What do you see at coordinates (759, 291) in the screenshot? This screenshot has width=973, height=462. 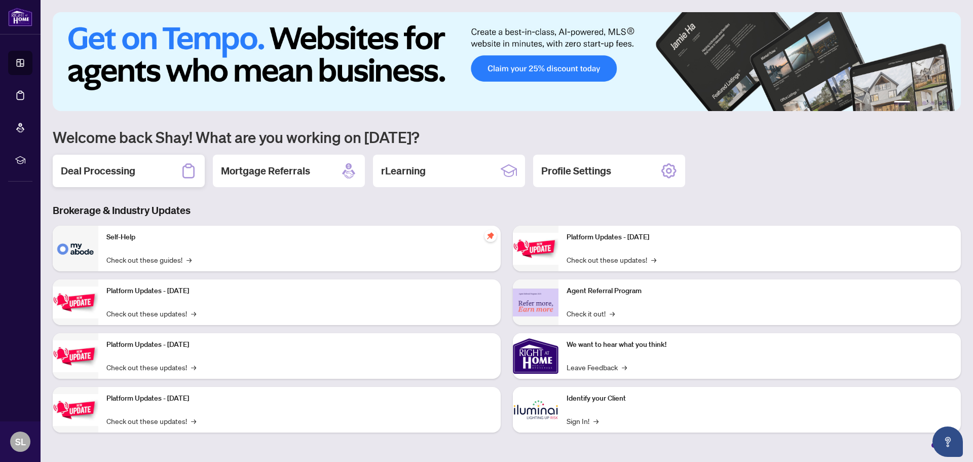 I see `p: Agent Referral Program` at bounding box center [759, 291].